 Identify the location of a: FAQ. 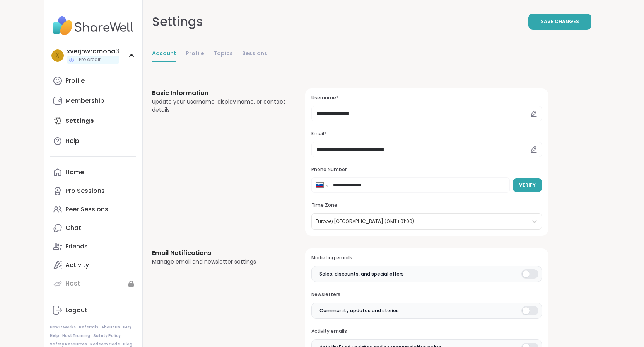
(127, 328).